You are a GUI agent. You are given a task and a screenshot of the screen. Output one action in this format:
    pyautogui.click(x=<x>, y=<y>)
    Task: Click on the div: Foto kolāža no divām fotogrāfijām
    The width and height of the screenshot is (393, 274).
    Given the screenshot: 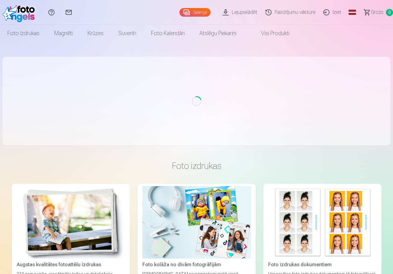 What is the action you would take?
    pyautogui.click(x=197, y=265)
    